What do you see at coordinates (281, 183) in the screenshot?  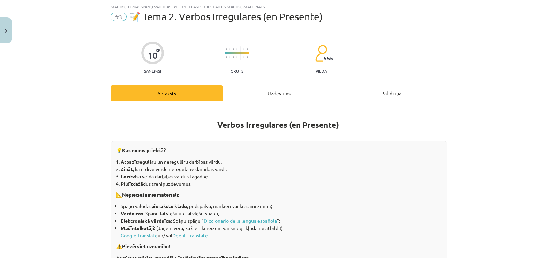 I see `li: dažādus treniņuzdevumus.` at bounding box center [281, 183].